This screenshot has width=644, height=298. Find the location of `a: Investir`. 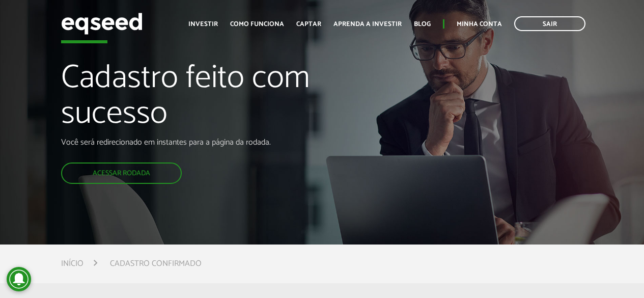

a: Investir is located at coordinates (203, 24).